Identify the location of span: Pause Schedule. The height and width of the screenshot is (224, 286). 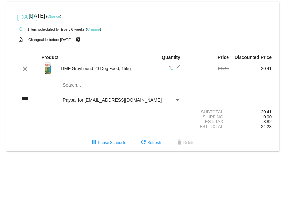
(108, 142).